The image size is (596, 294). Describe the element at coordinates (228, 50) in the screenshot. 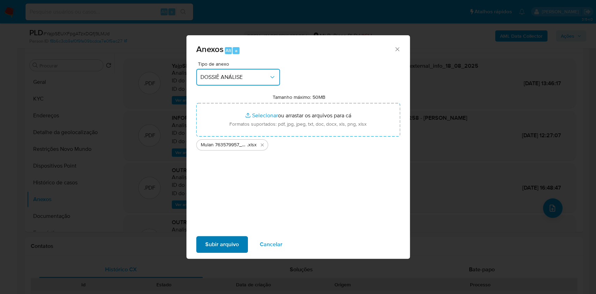

I see `span: Alt` at that location.